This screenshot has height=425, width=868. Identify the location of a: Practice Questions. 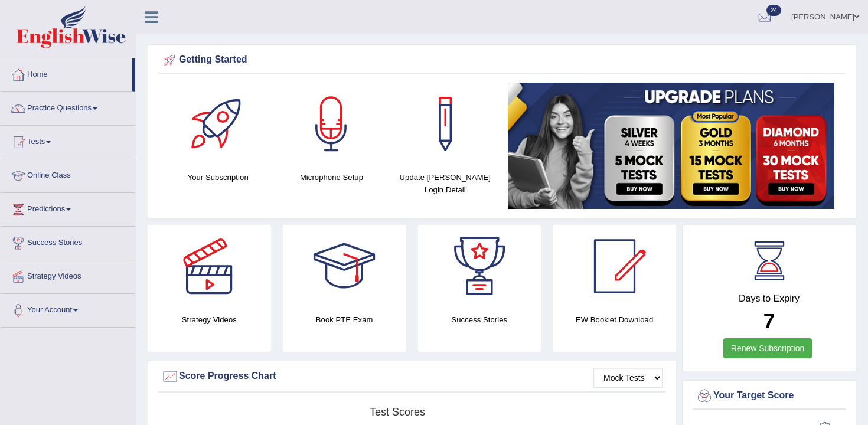
(68, 107).